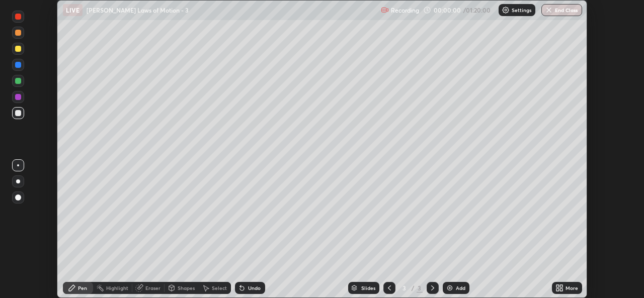 The height and width of the screenshot is (298, 644). What do you see at coordinates (219, 288) in the screenshot?
I see `div: Select` at bounding box center [219, 288].